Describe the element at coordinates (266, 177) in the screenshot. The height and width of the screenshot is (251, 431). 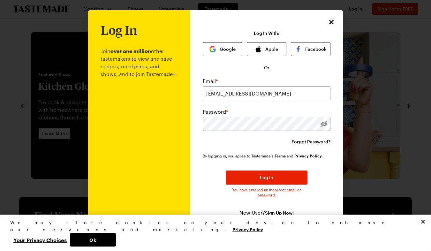
I see `button: Log In` at that location.